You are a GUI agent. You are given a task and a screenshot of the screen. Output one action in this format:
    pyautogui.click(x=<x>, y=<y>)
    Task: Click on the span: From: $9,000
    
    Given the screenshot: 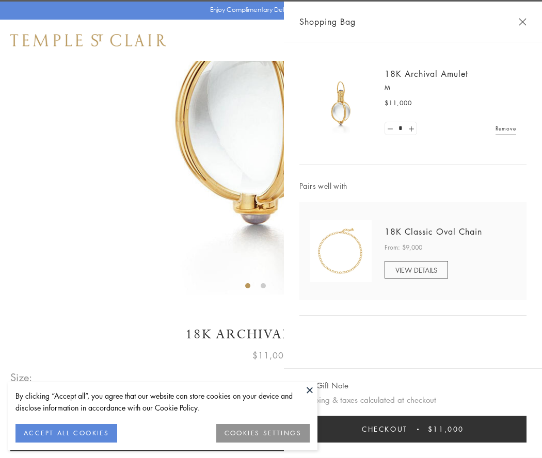 What is the action you would take?
    pyautogui.click(x=403, y=248)
    